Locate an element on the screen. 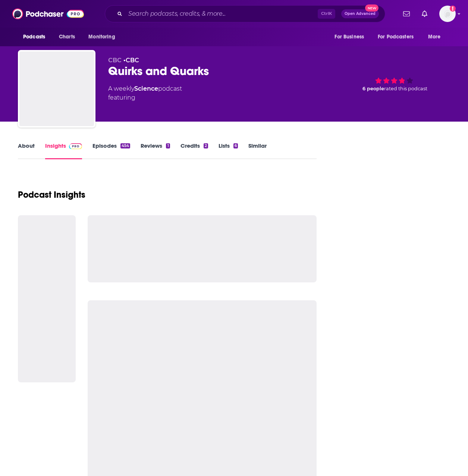  a: About is located at coordinates (26, 151).